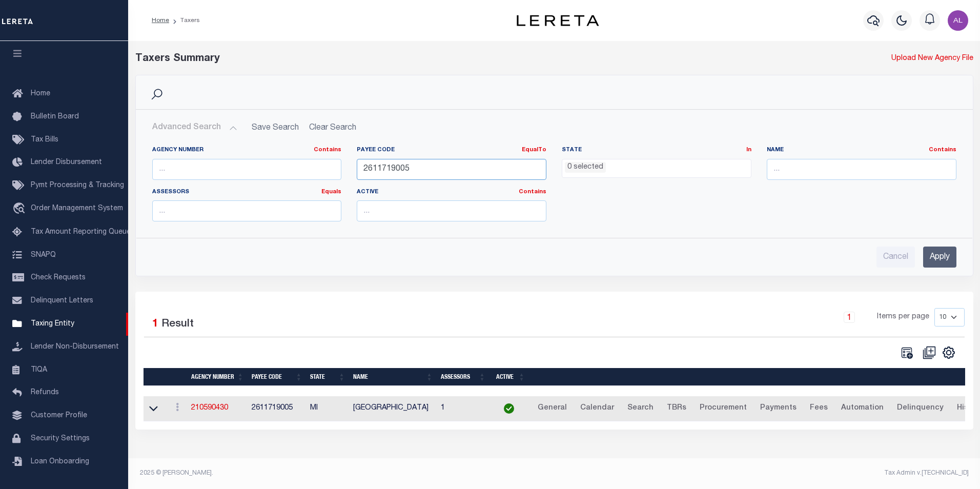 Image resolution: width=980 pixels, height=489 pixels. Describe the element at coordinates (557, 21) in the screenshot. I see `img: logo-dark.svg` at that location.